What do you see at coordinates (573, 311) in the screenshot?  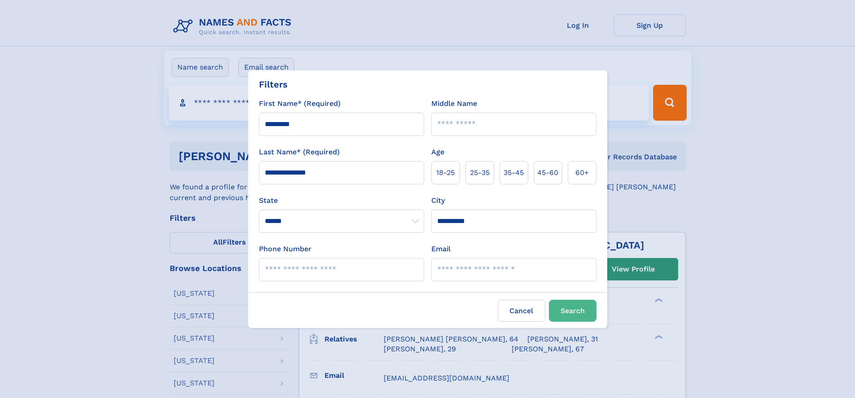 I see `button: Search` at bounding box center [573, 311].